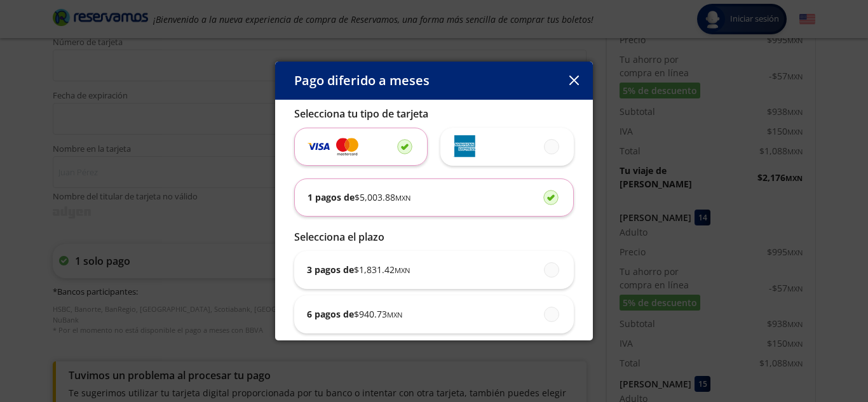 The height and width of the screenshot is (402, 868). What do you see at coordinates (361, 81) in the screenshot?
I see `p: Pago diferido a meses` at bounding box center [361, 81].